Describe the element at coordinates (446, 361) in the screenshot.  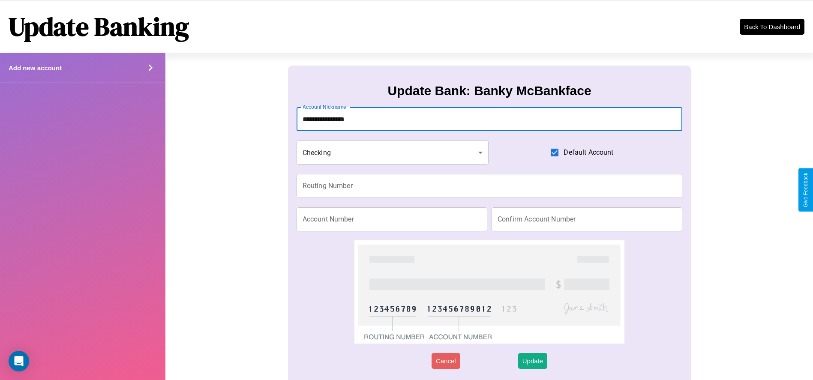
I see `button: Cancel` at that location.